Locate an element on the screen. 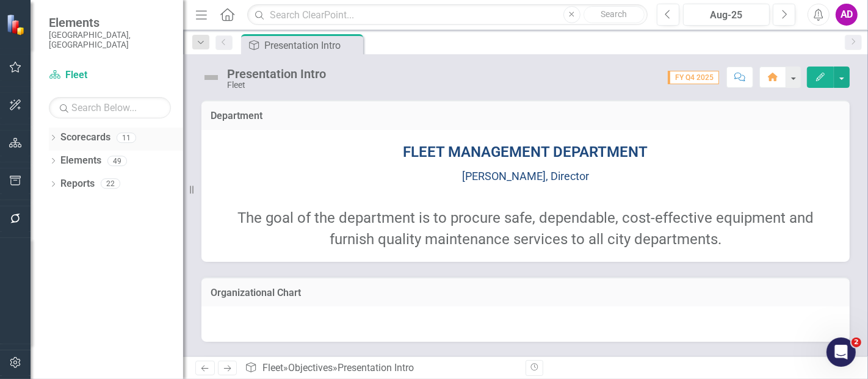  span: FLEET MANAGEMENT DEPARTMENT is located at coordinates (525, 152).